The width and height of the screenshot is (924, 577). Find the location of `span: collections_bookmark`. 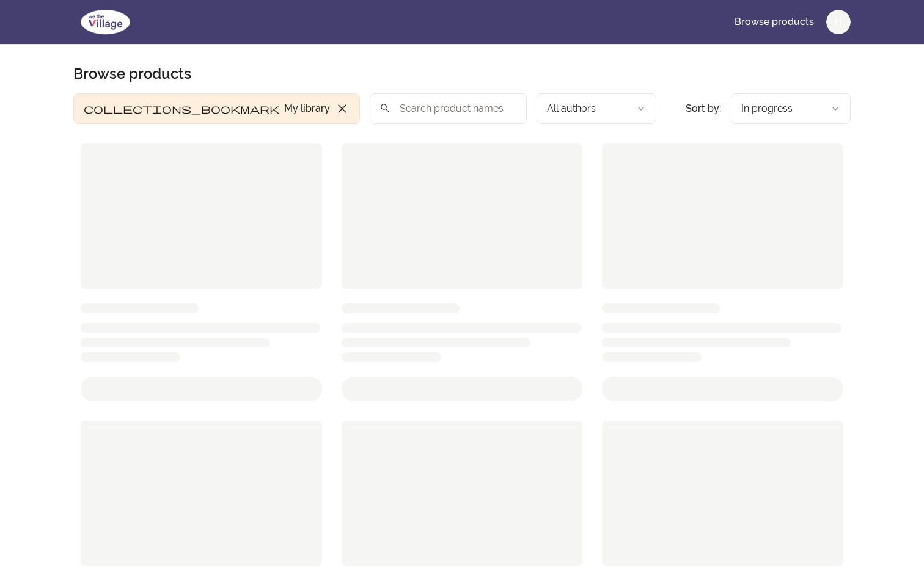

span: collections_bookmark is located at coordinates (182, 108).